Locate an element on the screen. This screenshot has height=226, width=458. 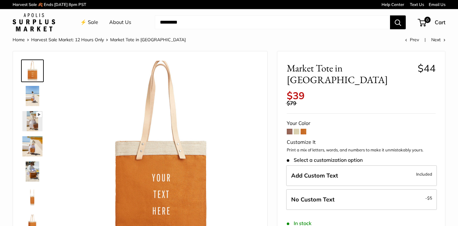
input: Search... is located at coordinates (272, 22).